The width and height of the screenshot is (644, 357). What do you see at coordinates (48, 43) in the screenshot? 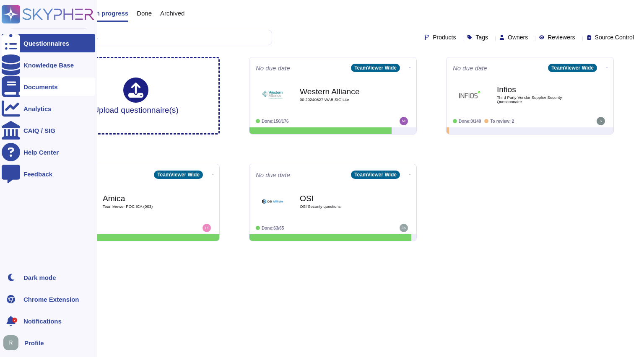
I see `a: Questionnaires` at bounding box center [48, 43].